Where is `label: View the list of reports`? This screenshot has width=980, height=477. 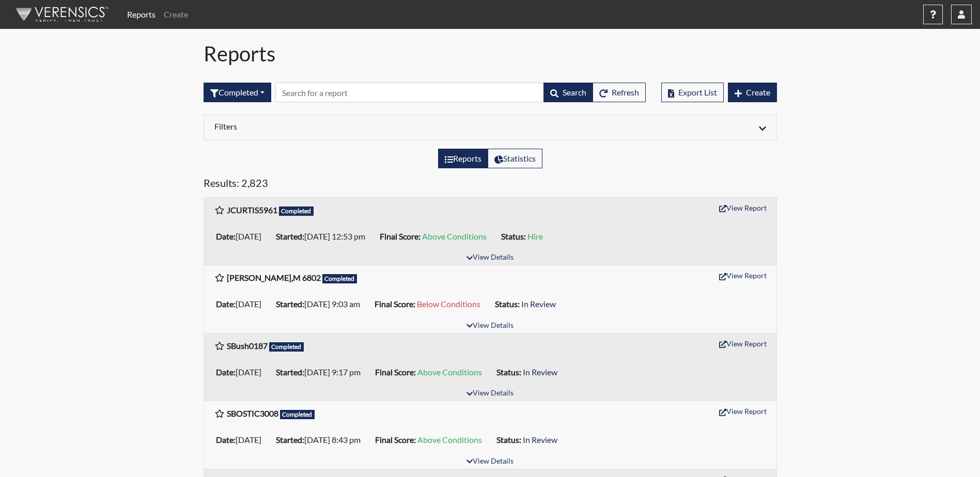
label: View the list of reports is located at coordinates (463, 159).